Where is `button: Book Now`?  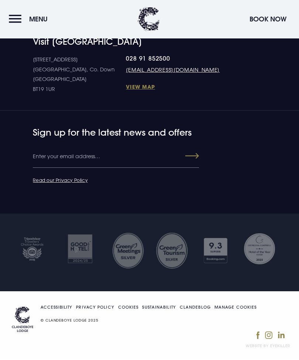
button: Book Now is located at coordinates (268, 19).